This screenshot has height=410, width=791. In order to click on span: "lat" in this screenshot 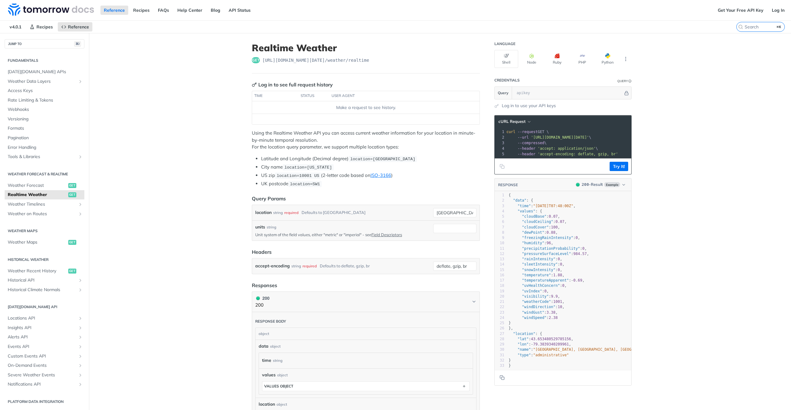, I will do `click(523, 339)`.